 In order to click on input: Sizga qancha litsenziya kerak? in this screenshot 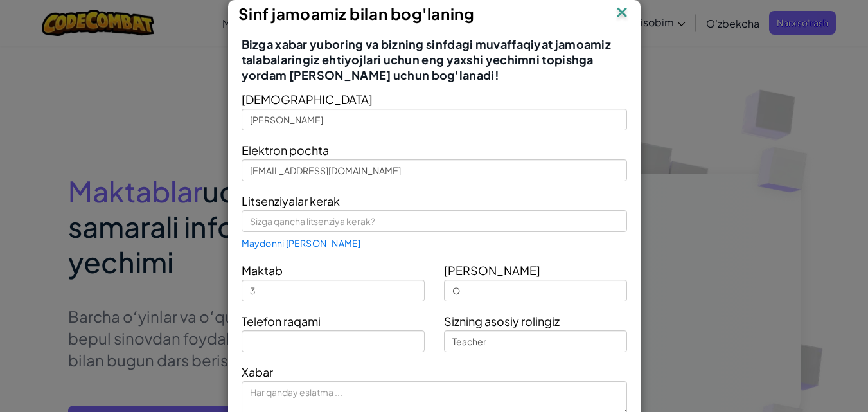, I will do `click(434, 221)`.